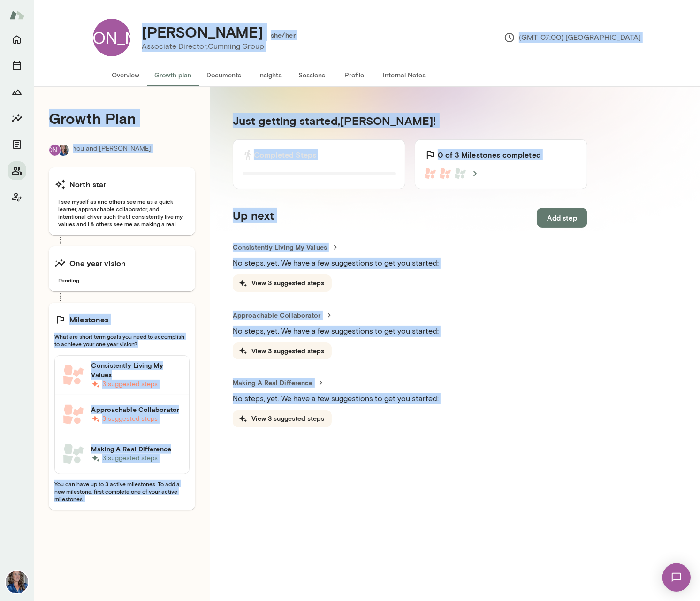  Describe the element at coordinates (17, 197) in the screenshot. I see `button: Client app` at that location.